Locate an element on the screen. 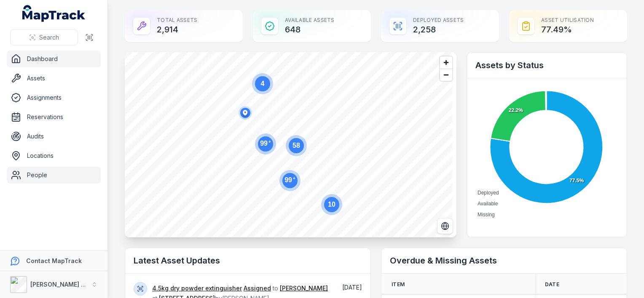 The height and width of the screenshot is (298, 644). text: 10 is located at coordinates (332, 204).